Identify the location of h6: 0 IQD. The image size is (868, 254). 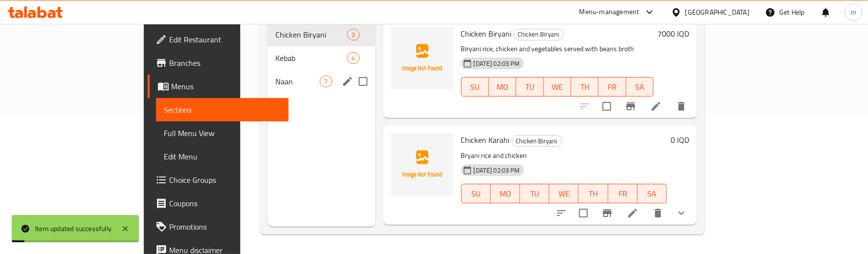
(680, 140).